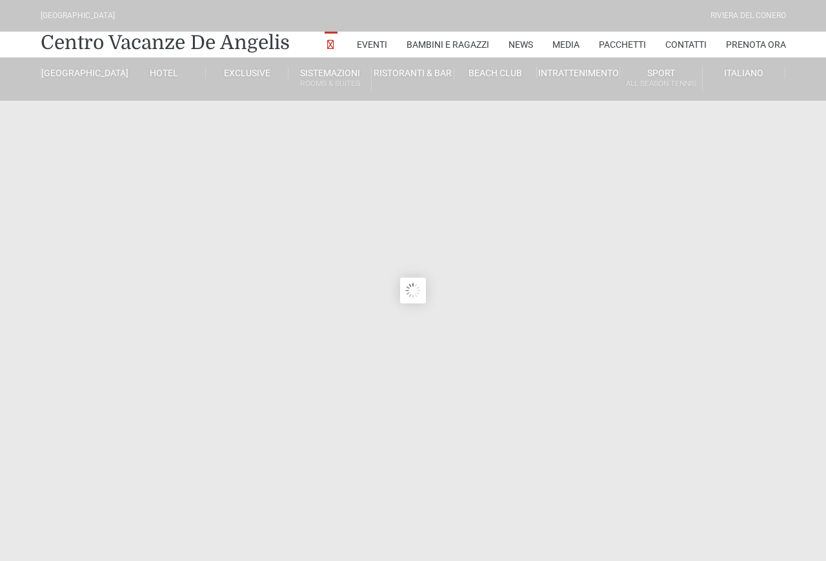 This screenshot has width=826, height=561. Describe the element at coordinates (496, 73) in the screenshot. I see `a: Beach Club` at that location.